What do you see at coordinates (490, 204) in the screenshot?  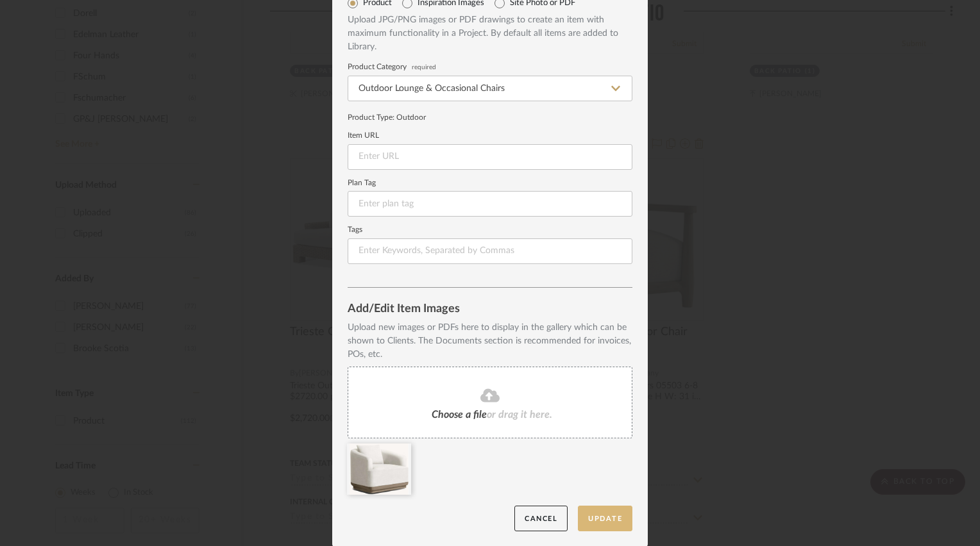 I see `input: Enter plan tag` at bounding box center [490, 204].